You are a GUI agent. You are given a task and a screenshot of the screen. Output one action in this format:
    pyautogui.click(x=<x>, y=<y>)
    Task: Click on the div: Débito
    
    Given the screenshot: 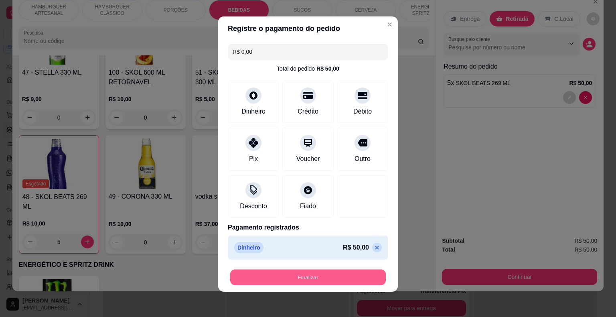 What is the action you would take?
    pyautogui.click(x=362, y=111)
    